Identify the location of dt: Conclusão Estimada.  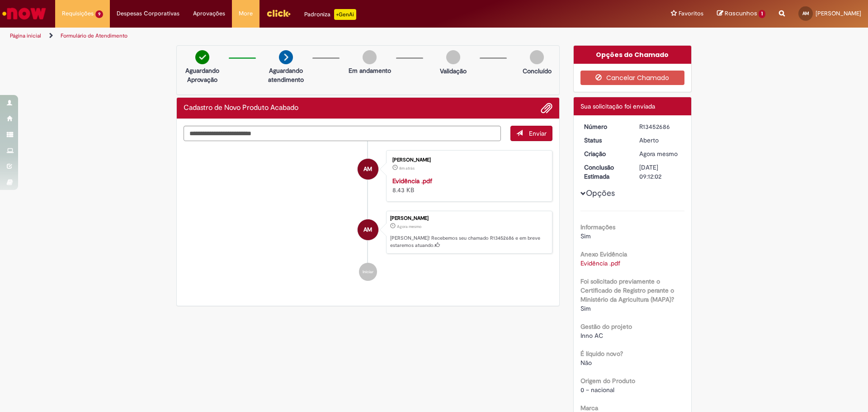
(605, 172).